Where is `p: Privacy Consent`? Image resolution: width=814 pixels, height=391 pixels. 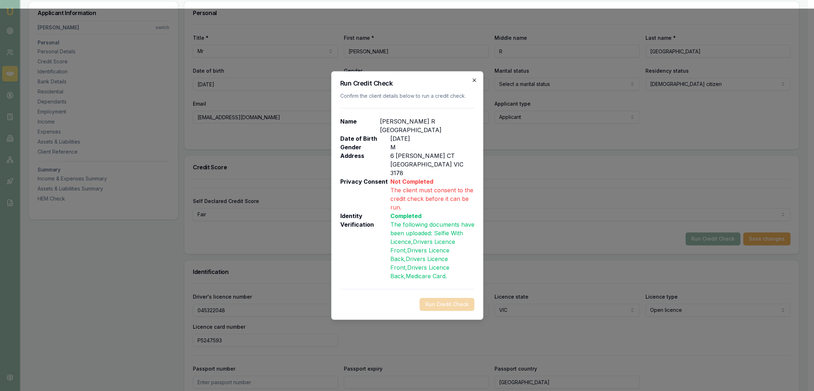
p: Privacy Consent is located at coordinates (365, 194).